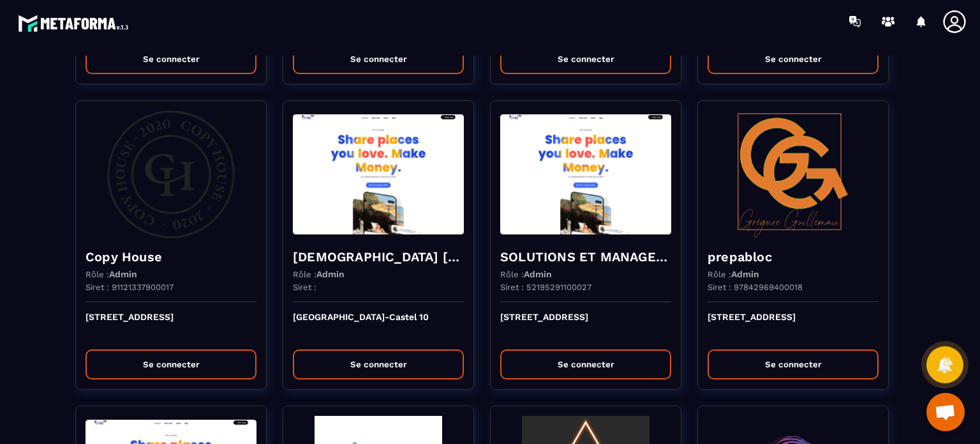 Image resolution: width=980 pixels, height=444 pixels. Describe the element at coordinates (946, 412) in the screenshot. I see `div: Ouvrir le chat` at that location.